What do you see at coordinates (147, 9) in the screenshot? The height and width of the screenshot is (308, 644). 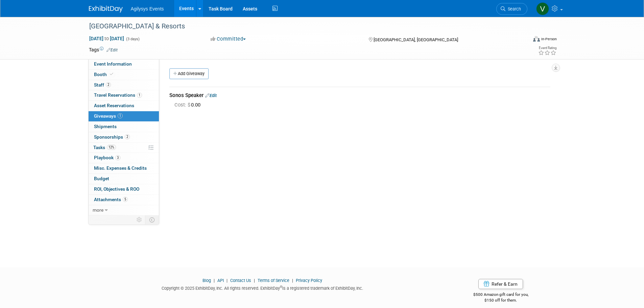 I see `span: Agilysys Events` at bounding box center [147, 9].